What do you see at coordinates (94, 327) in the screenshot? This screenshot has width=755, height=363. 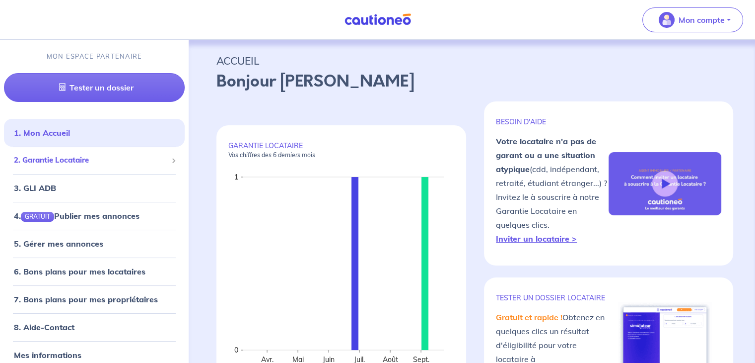 I see `div: 8. Aide-Contact` at bounding box center [94, 327].